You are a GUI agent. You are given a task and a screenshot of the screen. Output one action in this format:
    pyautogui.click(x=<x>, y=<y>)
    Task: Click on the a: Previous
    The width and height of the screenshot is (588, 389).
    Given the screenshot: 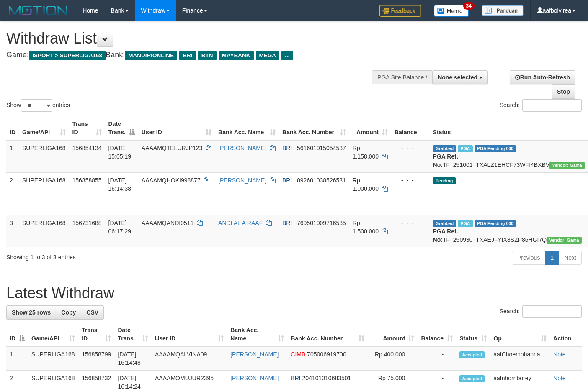 What is the action you would take?
    pyautogui.click(x=529, y=258)
    